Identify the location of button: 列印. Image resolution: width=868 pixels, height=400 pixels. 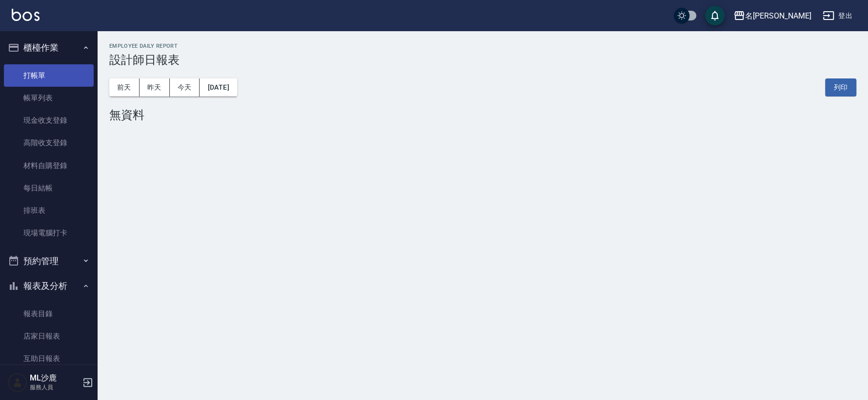
(840, 87).